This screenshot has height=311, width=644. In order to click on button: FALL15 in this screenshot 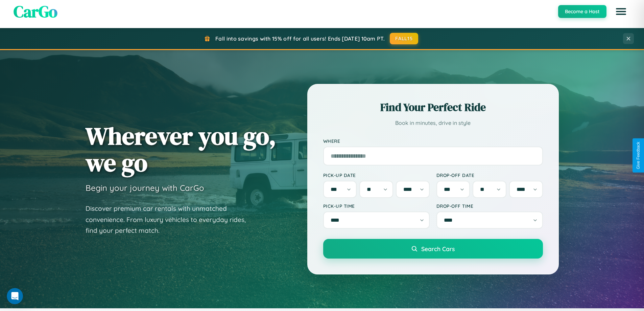, I will do `click(404, 39)`.